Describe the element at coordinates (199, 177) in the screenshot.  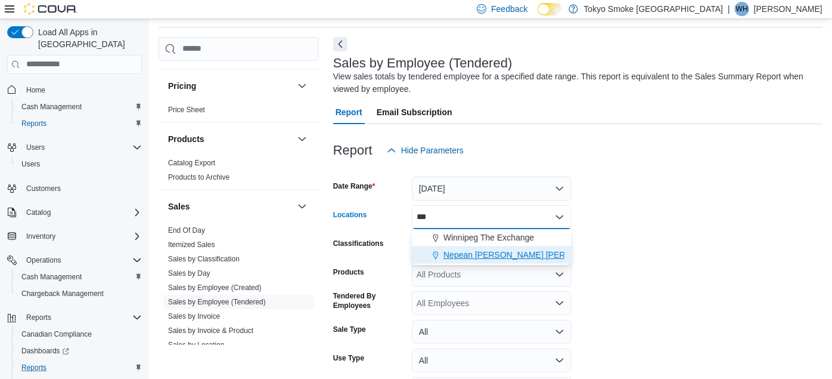
I see `span: Products to Archive` at that location.